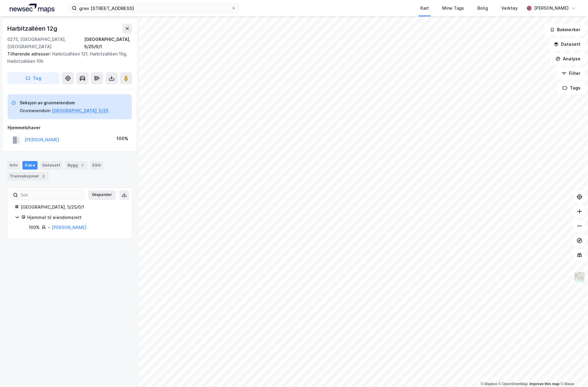  Describe the element at coordinates (32, 8) in the screenshot. I see `img: logo.a4113a55bc3d86da70a041830d287a7e.svg` at that location.